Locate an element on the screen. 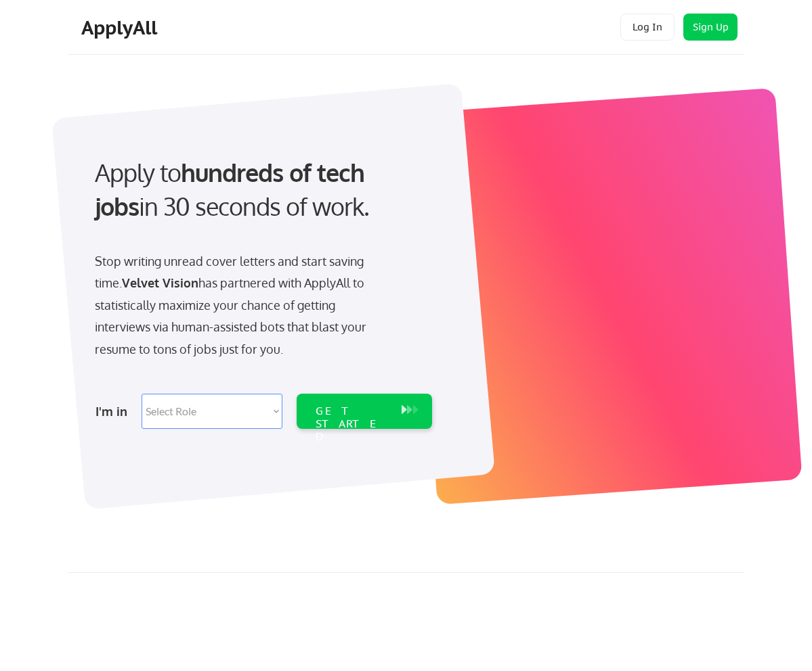 This screenshot has height=671, width=812. button: Sign Up is located at coordinates (710, 28).